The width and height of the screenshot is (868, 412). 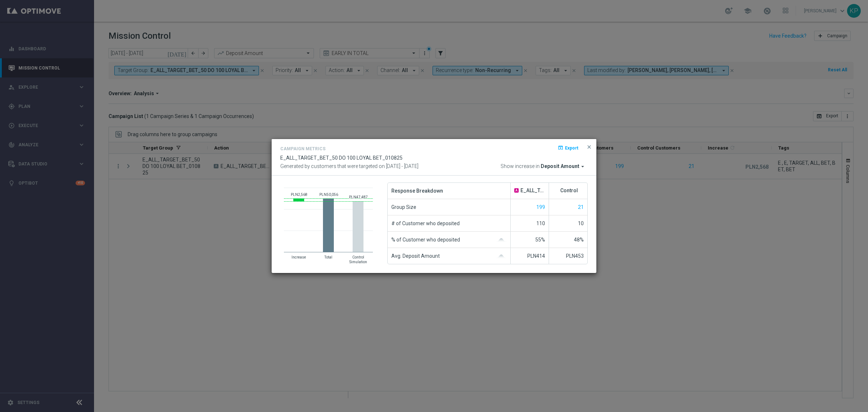 I want to click on span: Avg. Deposit Amount, so click(x=416, y=256).